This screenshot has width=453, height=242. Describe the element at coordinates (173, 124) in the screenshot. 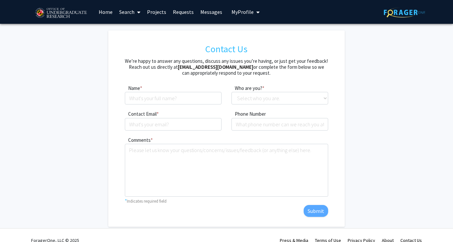

I see `input: What's your email?` at that location.